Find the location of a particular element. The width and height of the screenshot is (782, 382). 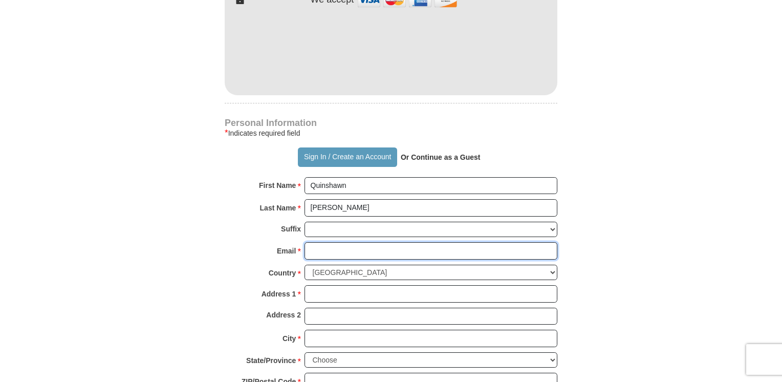

strong: Email is located at coordinates (286, 251).